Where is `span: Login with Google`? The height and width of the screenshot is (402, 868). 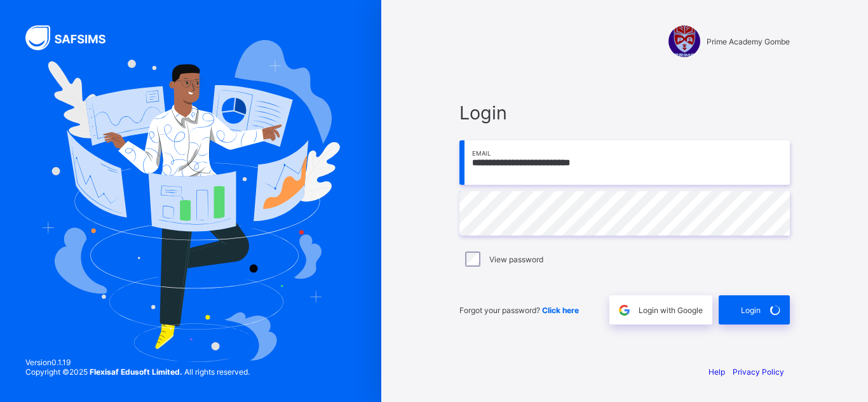
span: Login with Google is located at coordinates (670, 310).